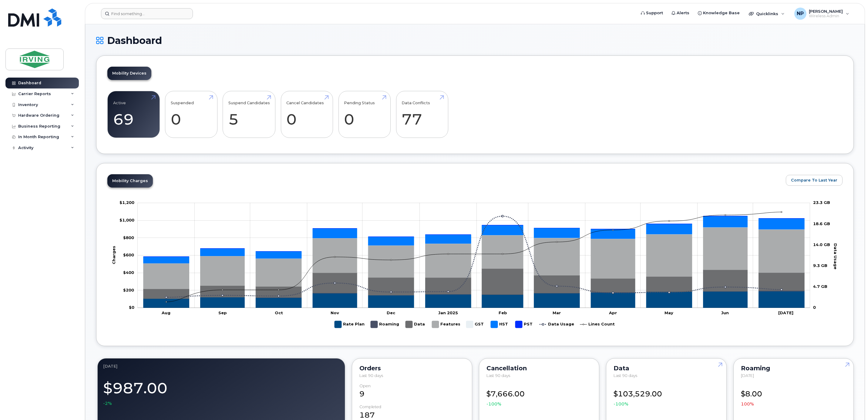 The height and width of the screenshot is (420, 868). I want to click on tspan: $600, so click(129, 255).